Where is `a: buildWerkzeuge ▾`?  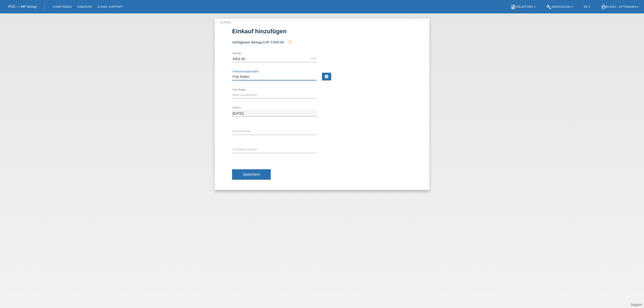 a: buildWerkzeuge ▾ is located at coordinates (560, 6).